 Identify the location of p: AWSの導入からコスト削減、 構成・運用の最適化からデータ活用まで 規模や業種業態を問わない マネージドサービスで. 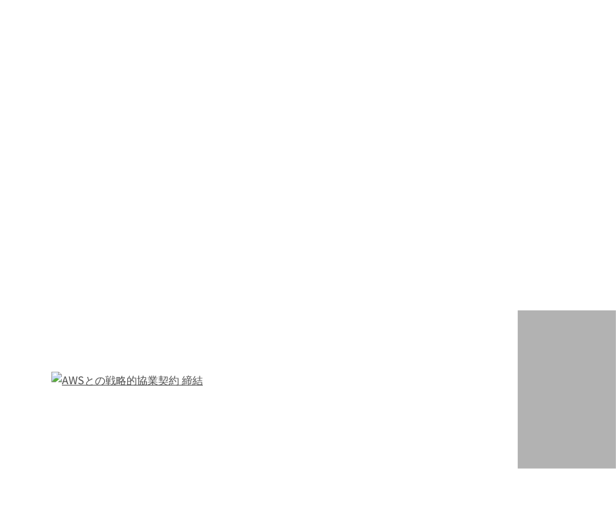
(285, 149).